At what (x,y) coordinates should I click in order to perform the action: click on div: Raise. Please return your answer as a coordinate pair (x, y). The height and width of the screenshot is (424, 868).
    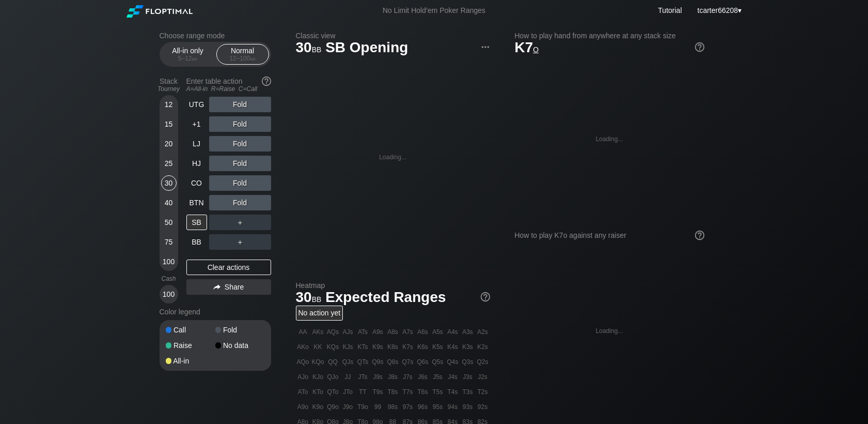
    Looking at the image, I should click on (190, 345).